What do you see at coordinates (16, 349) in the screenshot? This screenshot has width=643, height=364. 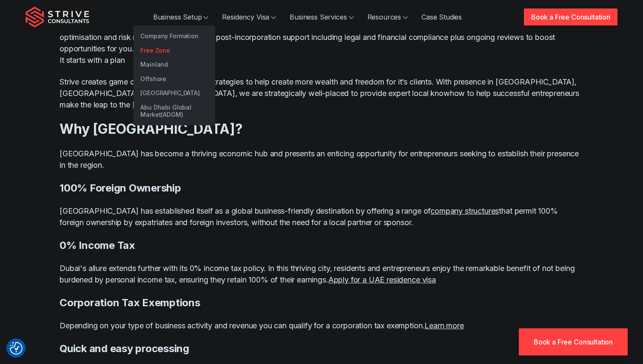 I see `img: Revisit consent button` at bounding box center [16, 349].